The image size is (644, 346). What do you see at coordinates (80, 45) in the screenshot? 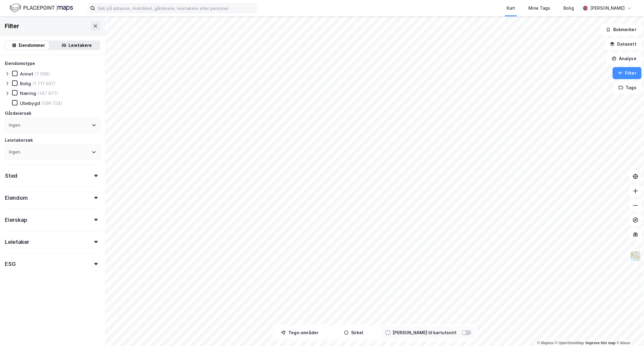
I see `div: Leietakere` at bounding box center [80, 45].